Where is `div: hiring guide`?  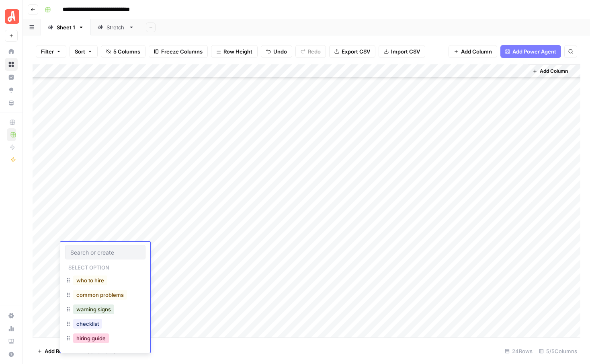
div: hiring guide is located at coordinates (105, 339).